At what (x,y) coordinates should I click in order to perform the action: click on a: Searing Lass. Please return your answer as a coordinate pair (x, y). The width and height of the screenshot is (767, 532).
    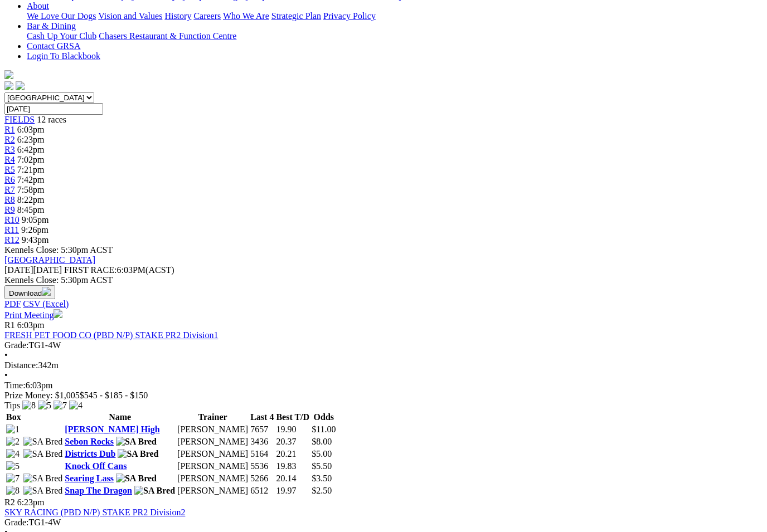
    Looking at the image, I should click on (89, 478).